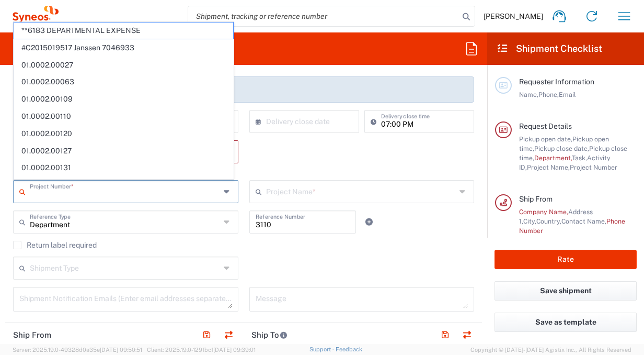 This screenshot has width=644, height=355. Describe the element at coordinates (55, 245) in the screenshot. I see `label: Return label required` at that location.